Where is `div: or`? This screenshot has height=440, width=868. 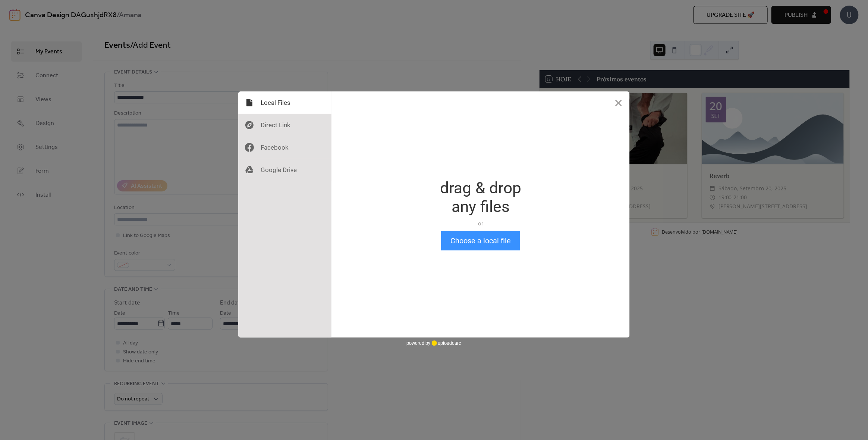
div: or is located at coordinates (481, 224).